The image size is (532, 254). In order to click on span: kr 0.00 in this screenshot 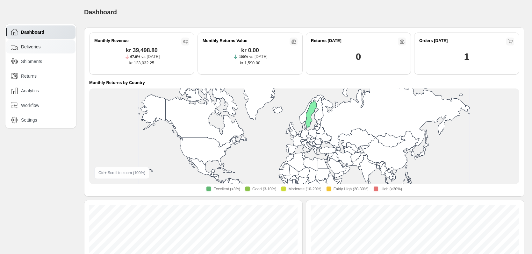, I will do `click(250, 50)`.